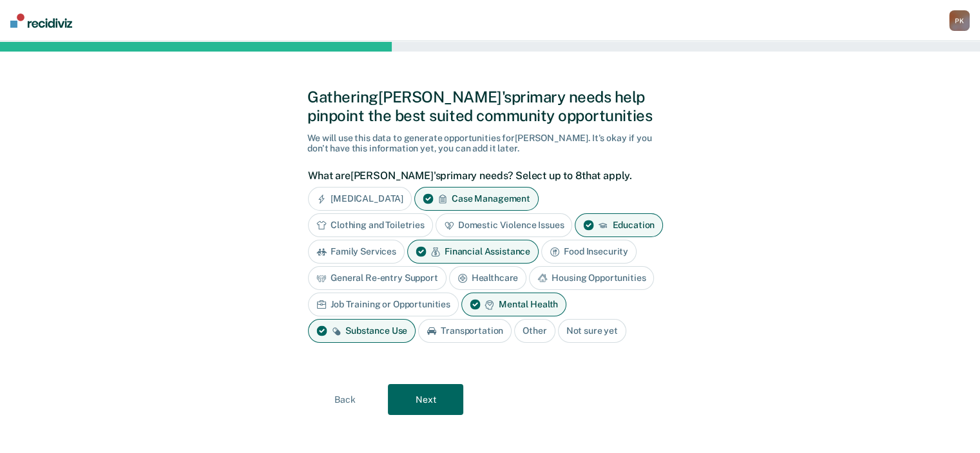 The width and height of the screenshot is (980, 453). Describe the element at coordinates (377, 278) in the screenshot. I see `div: General Re-entry Support` at that location.